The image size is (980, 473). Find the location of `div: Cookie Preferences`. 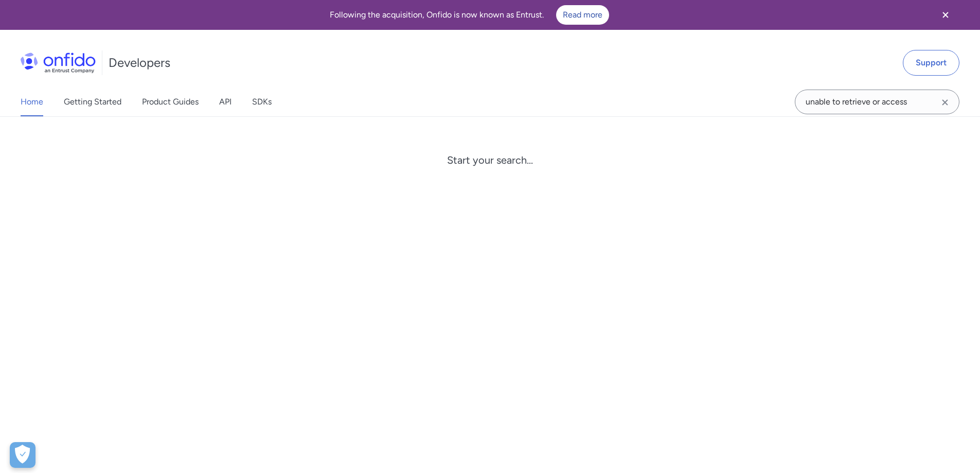

div: Cookie Preferences is located at coordinates (22, 455).